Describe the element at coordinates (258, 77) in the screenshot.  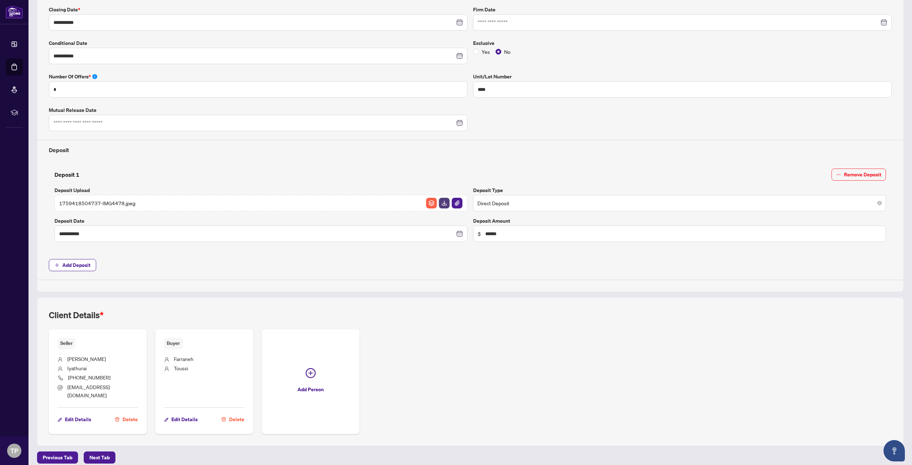
I see `label: Number of offers` at that location.